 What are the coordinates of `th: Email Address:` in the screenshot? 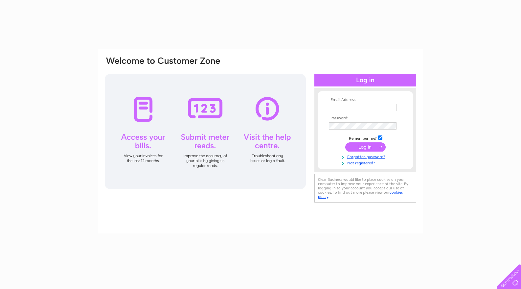 It's located at (366, 100).